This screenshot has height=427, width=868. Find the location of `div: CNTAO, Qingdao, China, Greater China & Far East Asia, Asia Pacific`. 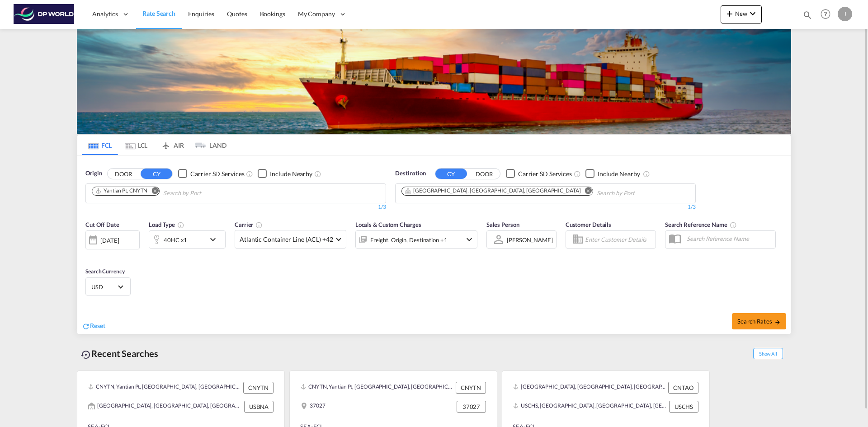

div: CNTAO, Qingdao, China, Greater China & Far East Asia, Asia Pacific is located at coordinates (590, 388).